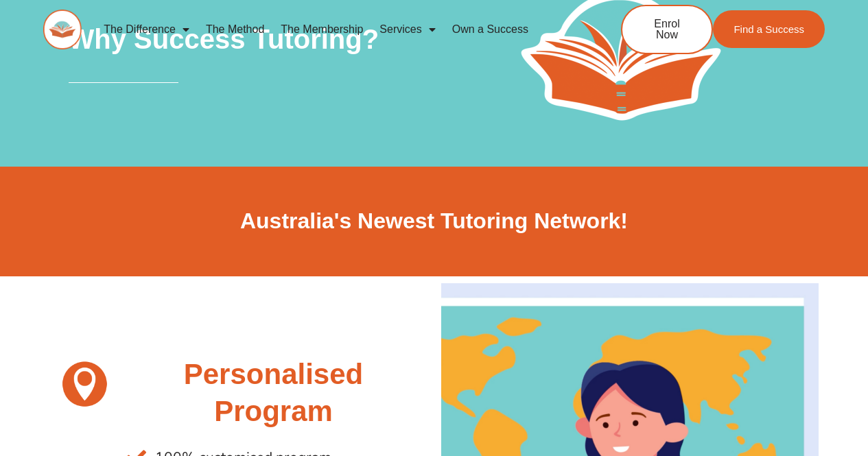 This screenshot has width=868, height=456. I want to click on a: Enrol Now, so click(667, 29).